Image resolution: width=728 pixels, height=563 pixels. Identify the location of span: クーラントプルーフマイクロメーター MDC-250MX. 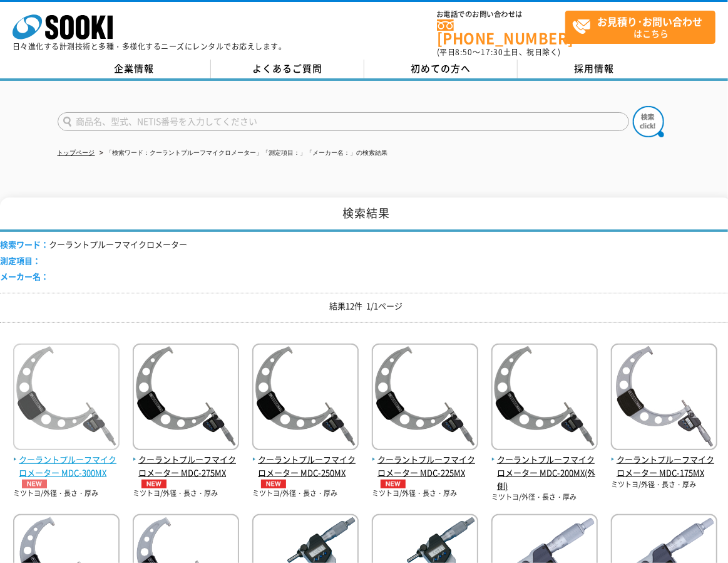
(306, 471).